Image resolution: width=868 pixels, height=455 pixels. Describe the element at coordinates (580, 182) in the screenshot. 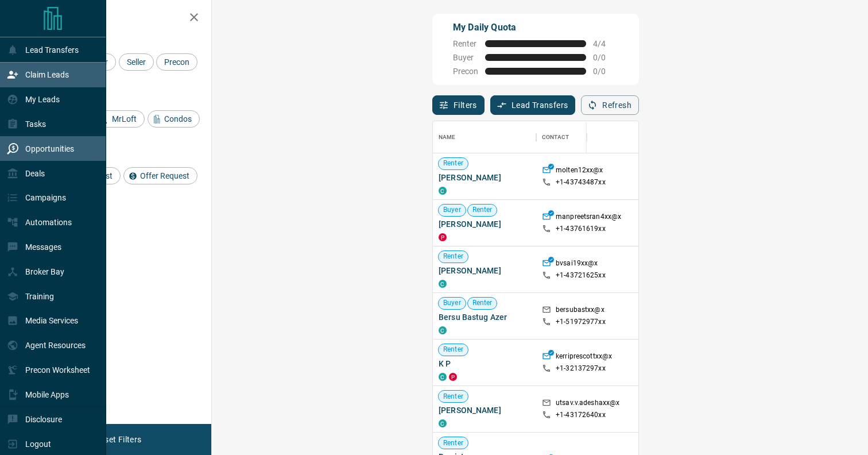

I see `p: +1- 43743487xx` at that location.